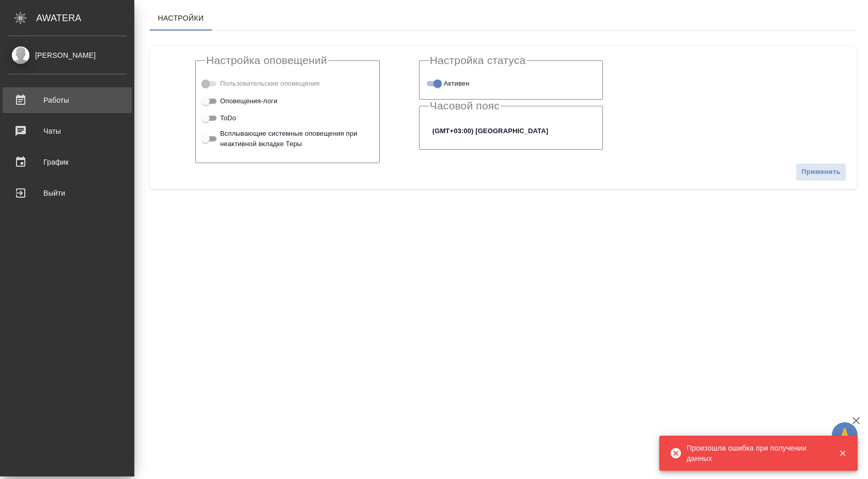 The width and height of the screenshot is (868, 479). Describe the element at coordinates (287, 117) in the screenshot. I see `div: Включи, если хочешь чтобы ToDo высвечивались у тебя на экране в назначенный день` at that location.